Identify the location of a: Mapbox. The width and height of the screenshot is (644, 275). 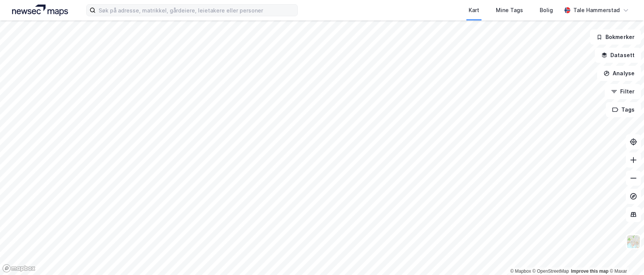
(520, 271).